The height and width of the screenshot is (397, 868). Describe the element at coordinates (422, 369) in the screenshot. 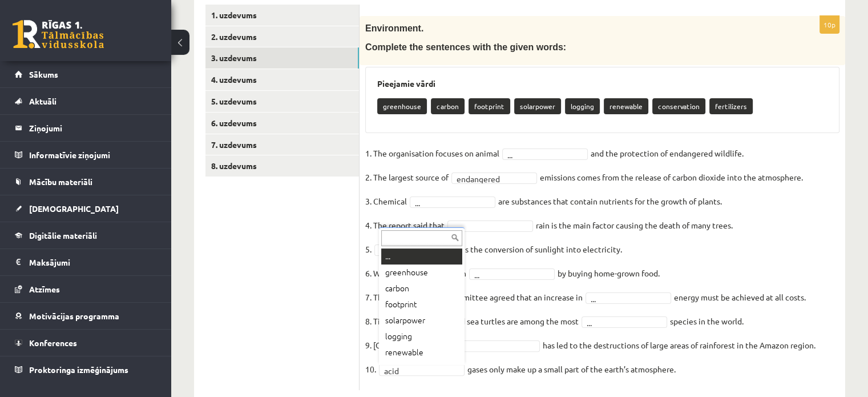

I see `div: conservation` at that location.